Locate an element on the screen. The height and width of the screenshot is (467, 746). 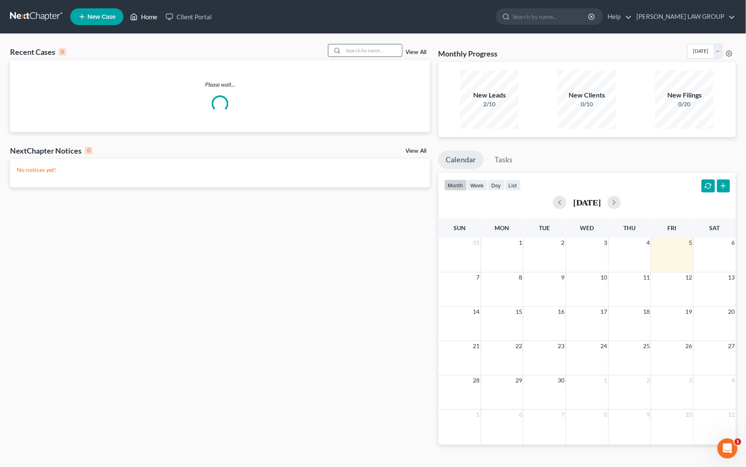
span: 22 is located at coordinates (519, 346).